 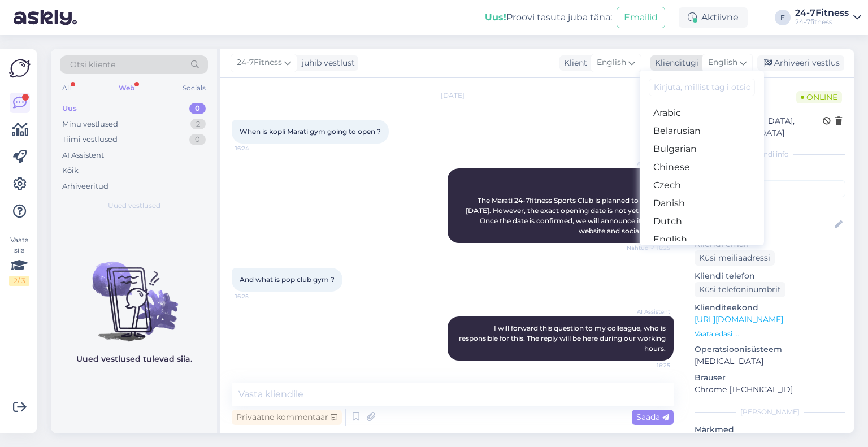 What do you see at coordinates (256, 148) in the screenshot?
I see `span: 16:24` at bounding box center [256, 148].